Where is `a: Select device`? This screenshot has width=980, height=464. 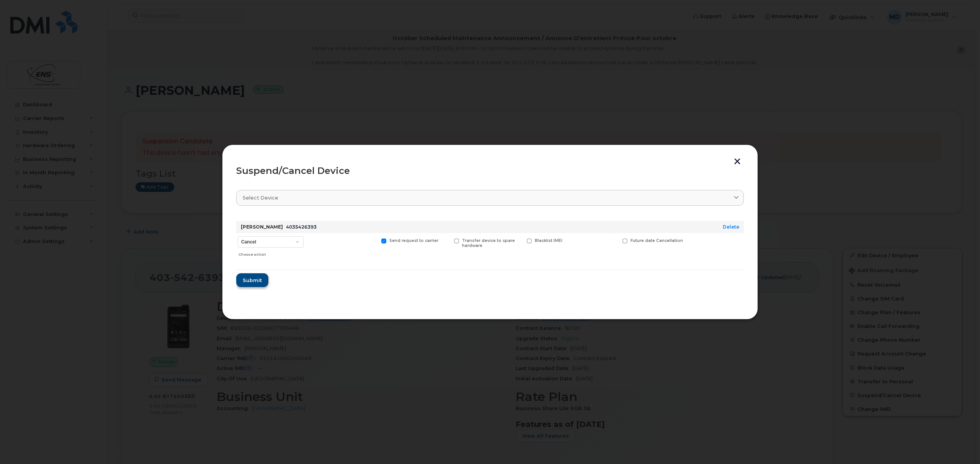 a: Select device is located at coordinates (490, 197).